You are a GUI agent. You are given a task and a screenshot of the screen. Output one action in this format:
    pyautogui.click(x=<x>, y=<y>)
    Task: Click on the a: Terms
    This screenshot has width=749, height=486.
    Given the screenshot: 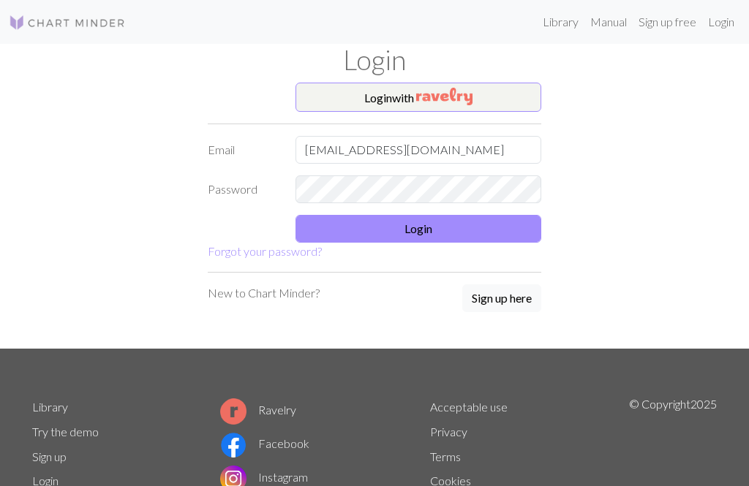 What is the action you would take?
    pyautogui.click(x=445, y=456)
    